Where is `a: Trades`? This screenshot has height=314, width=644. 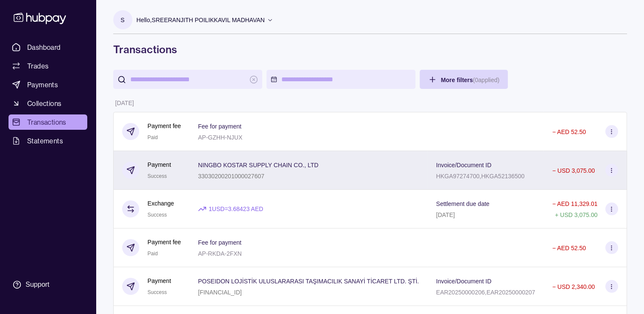 a: Trades is located at coordinates (48, 66).